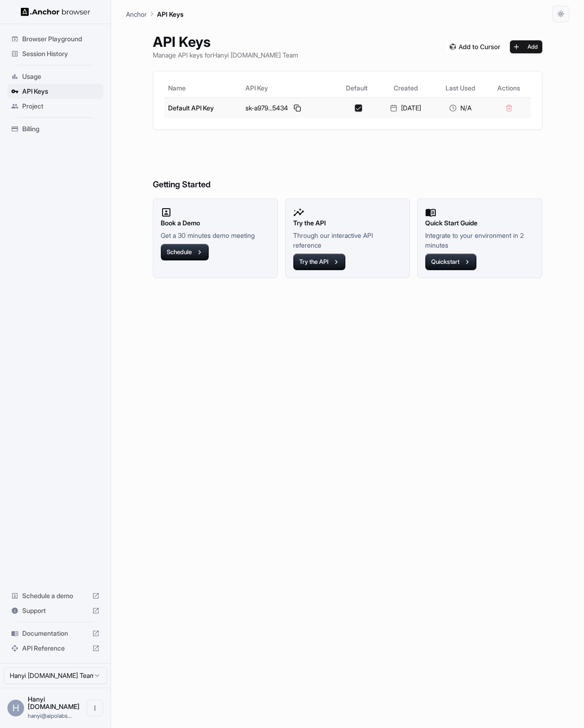 This screenshot has height=728, width=584. What do you see at coordinates (55, 53) in the screenshot?
I see `div: Session History` at bounding box center [55, 53].